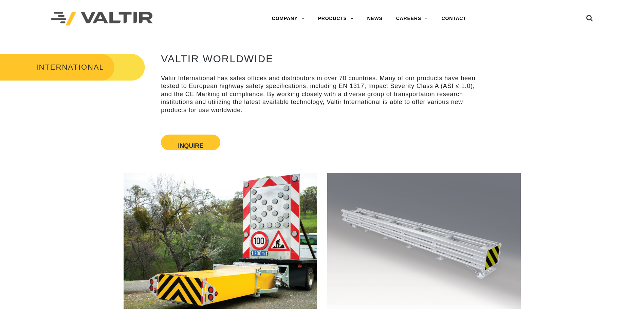 This screenshot has height=314, width=644. Describe the element at coordinates (412, 19) in the screenshot. I see `a: CAREERS` at that location.